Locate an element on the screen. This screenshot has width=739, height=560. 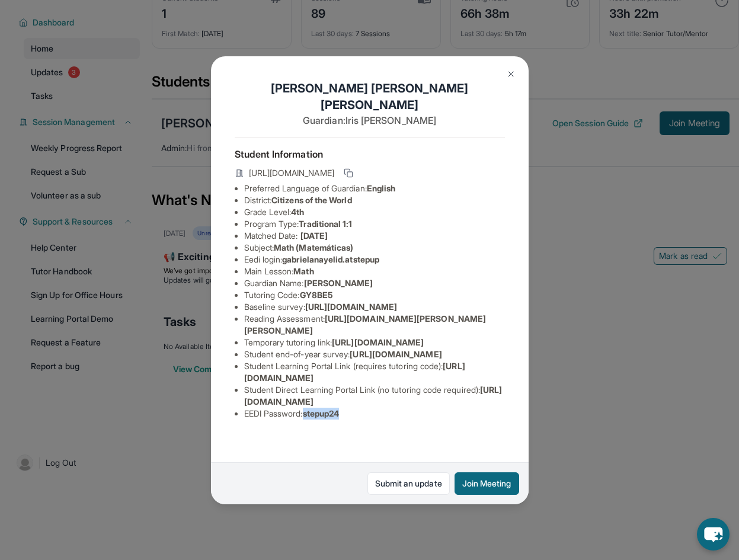
span: GY8BE5 is located at coordinates (316, 295).